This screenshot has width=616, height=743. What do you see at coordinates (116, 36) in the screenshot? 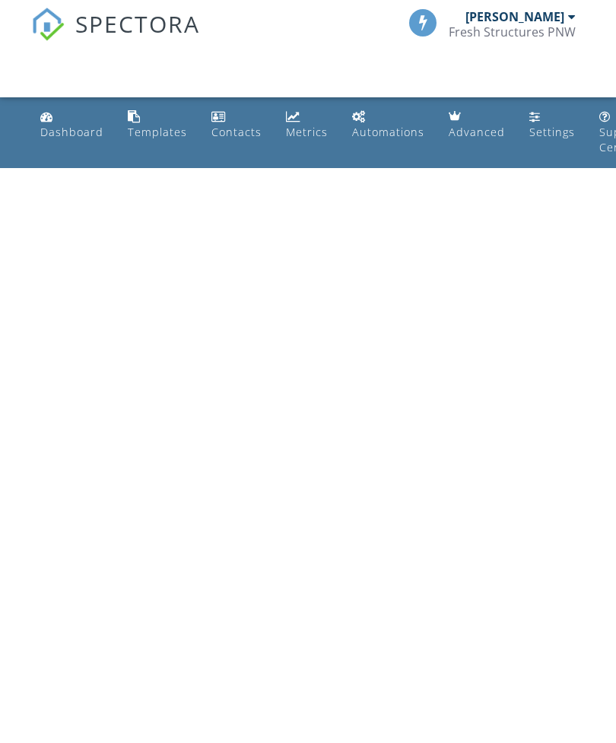
I see `a: SPECTORA` at bounding box center [116, 36].